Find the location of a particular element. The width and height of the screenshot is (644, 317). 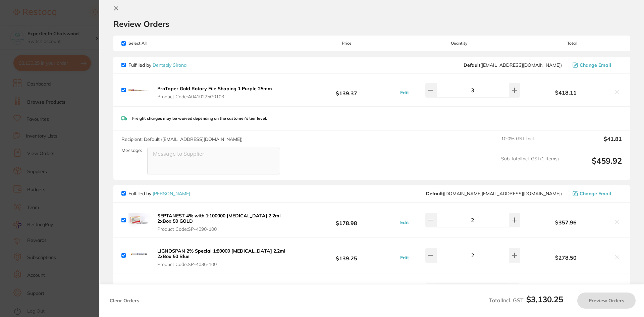

span: Product Code: A0410225G0103 is located at coordinates (215, 97).